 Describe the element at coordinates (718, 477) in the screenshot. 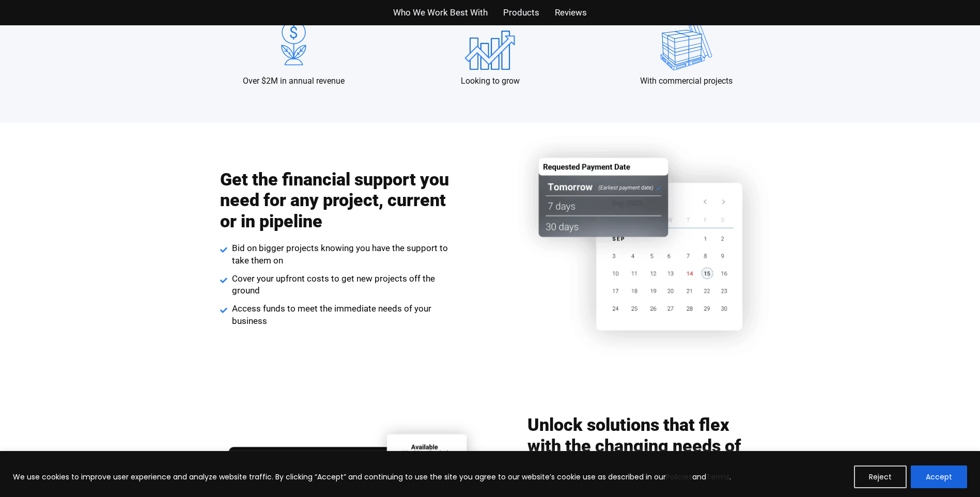

I see `a: Terms` at that location.